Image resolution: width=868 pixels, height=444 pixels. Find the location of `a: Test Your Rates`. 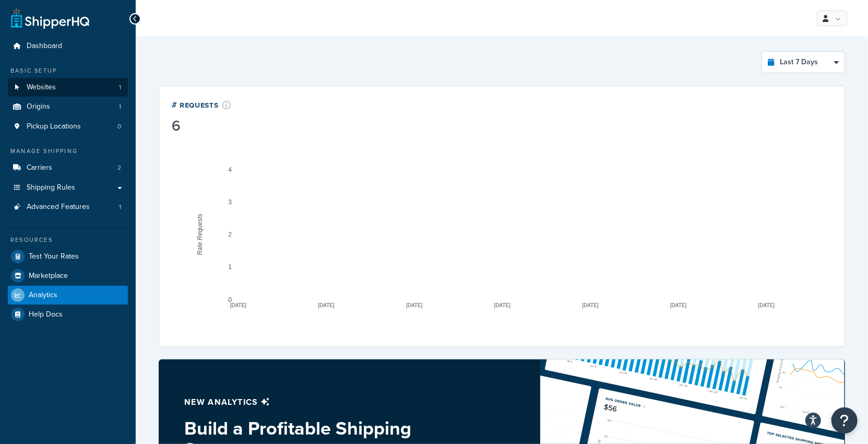

a: Test Your Rates is located at coordinates (68, 257).